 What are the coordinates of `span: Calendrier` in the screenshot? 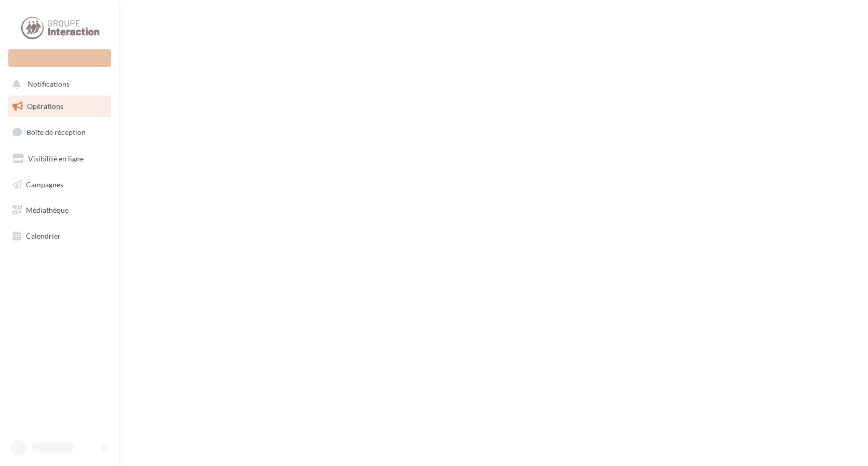 It's located at (43, 235).